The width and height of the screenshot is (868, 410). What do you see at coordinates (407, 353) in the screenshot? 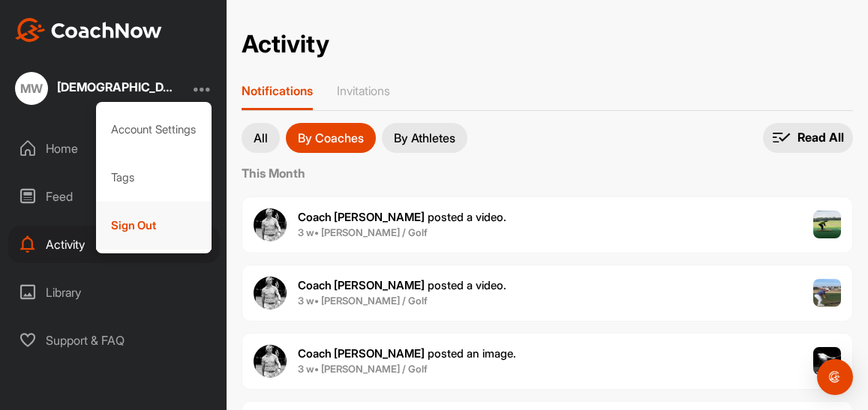
I see `span: posted an image .` at bounding box center [407, 353].